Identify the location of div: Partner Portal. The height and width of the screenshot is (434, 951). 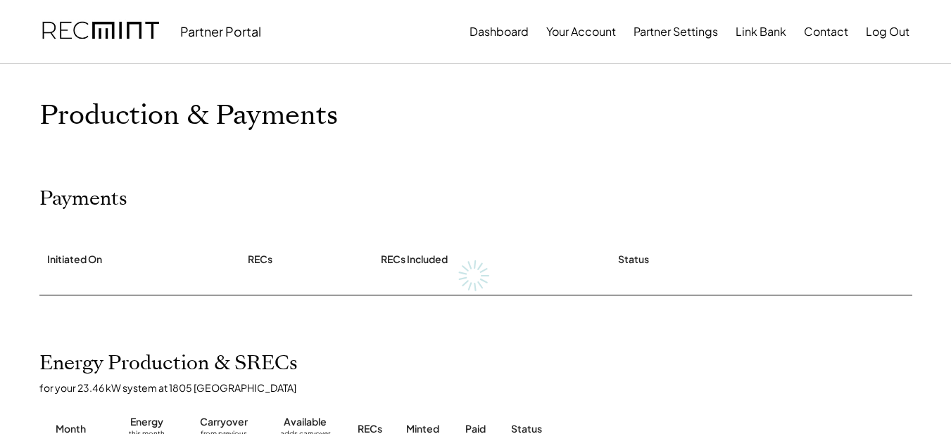
(220, 31).